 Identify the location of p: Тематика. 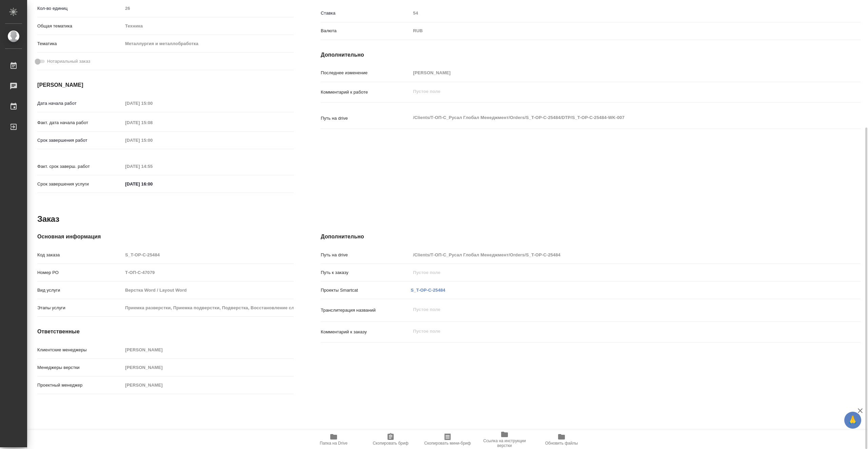
(80, 44).